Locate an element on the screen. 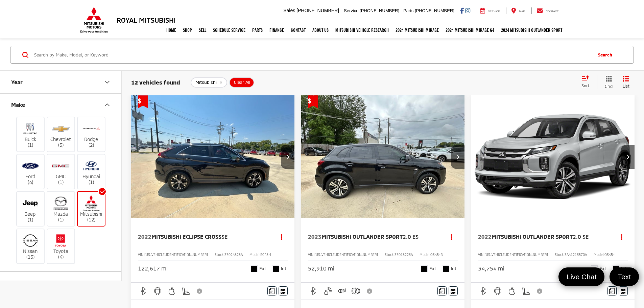 This screenshot has height=308, width=644. h3: Royal Mitsubishi is located at coordinates (146, 20).